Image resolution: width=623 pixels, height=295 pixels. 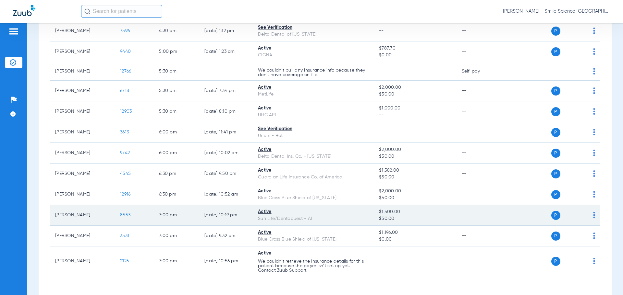 What do you see at coordinates (87, 11) in the screenshot?
I see `img: Search Icon` at bounding box center [87, 11].